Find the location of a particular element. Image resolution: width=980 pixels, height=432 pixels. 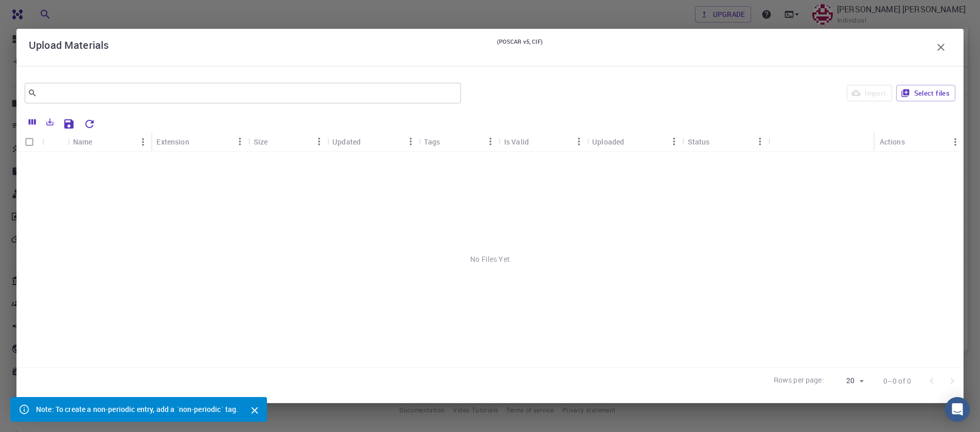

div: Open Intercom Messenger is located at coordinates (957, 409).